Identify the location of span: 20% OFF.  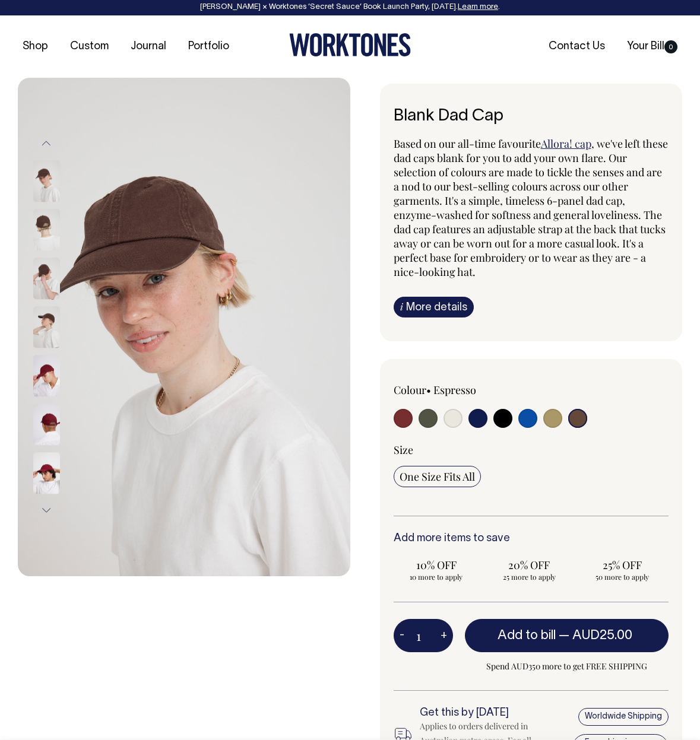
(529, 565).